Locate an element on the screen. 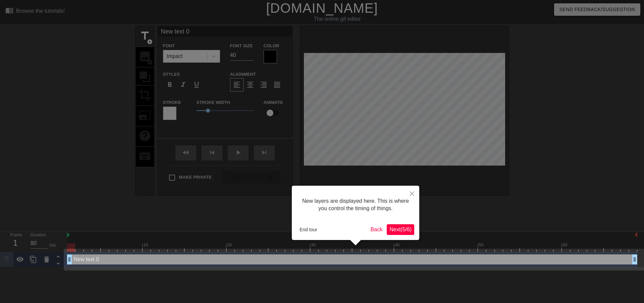  button: Close is located at coordinates (412, 193).